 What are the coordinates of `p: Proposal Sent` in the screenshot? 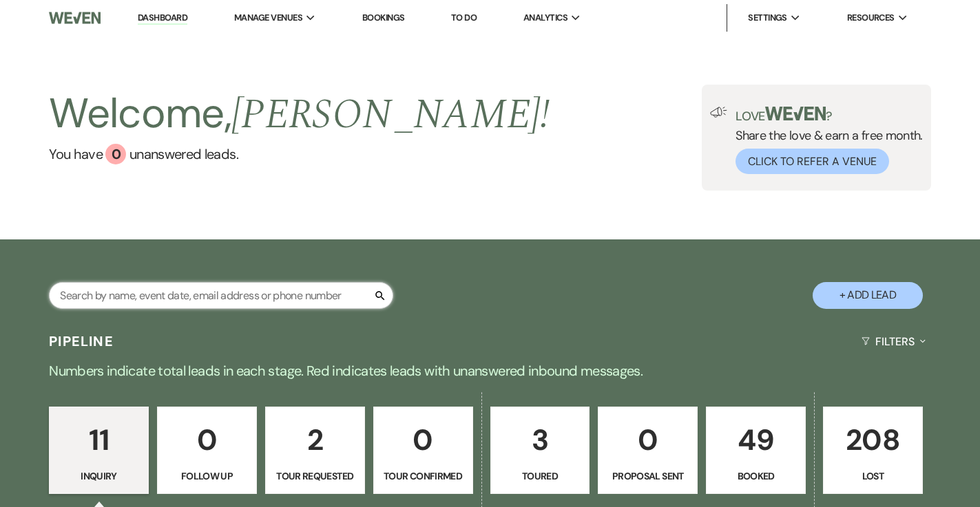 It's located at (647, 476).